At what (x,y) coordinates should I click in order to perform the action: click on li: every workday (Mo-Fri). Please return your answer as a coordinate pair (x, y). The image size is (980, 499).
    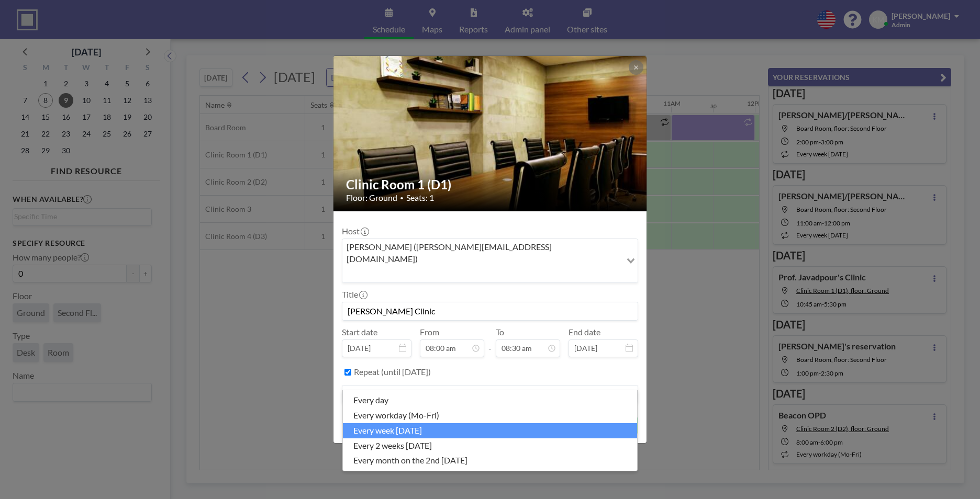
    Looking at the image, I should click on (490, 415).